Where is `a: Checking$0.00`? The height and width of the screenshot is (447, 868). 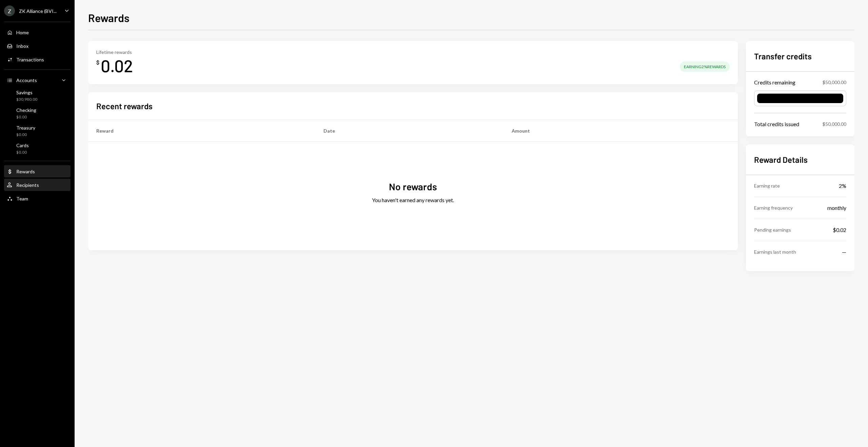 a: Checking$0.00 is located at coordinates (37, 113).